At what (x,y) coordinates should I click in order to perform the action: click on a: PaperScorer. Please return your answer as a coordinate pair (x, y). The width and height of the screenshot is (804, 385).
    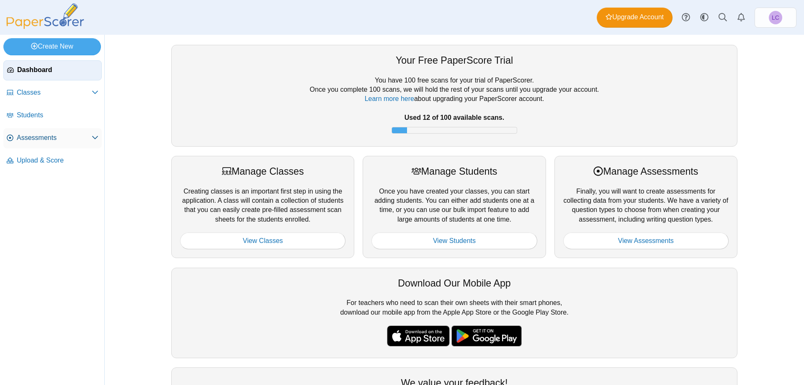
    Looking at the image, I should click on (45, 26).